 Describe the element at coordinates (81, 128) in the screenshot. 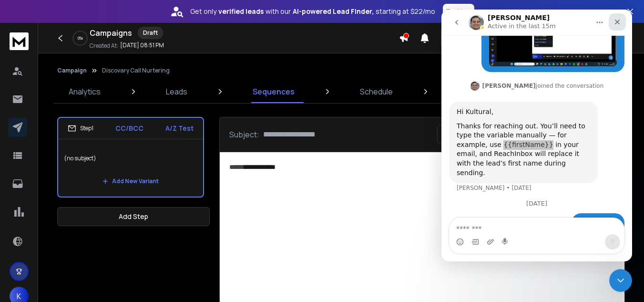

I see `div: Step 1` at that location.